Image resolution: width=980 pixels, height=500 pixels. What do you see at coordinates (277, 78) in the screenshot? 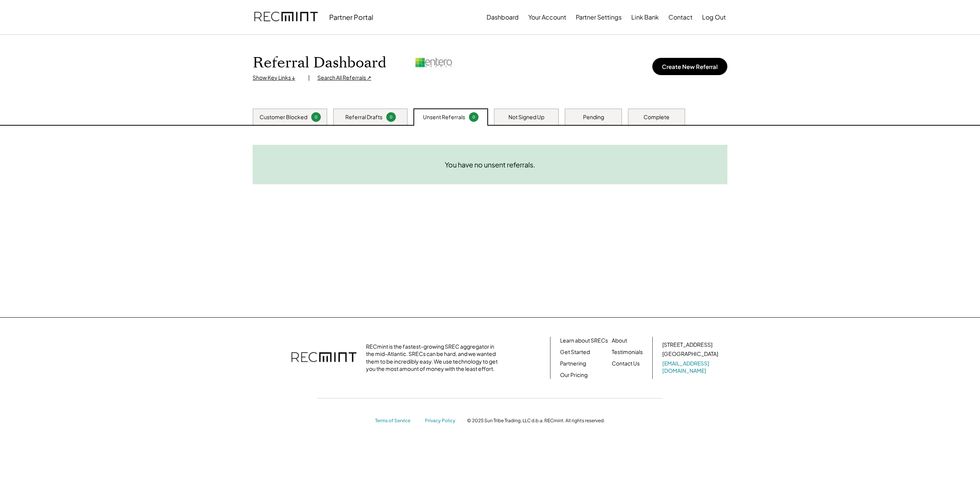
I see `div: Show Key Links ↓` at bounding box center [277, 78].